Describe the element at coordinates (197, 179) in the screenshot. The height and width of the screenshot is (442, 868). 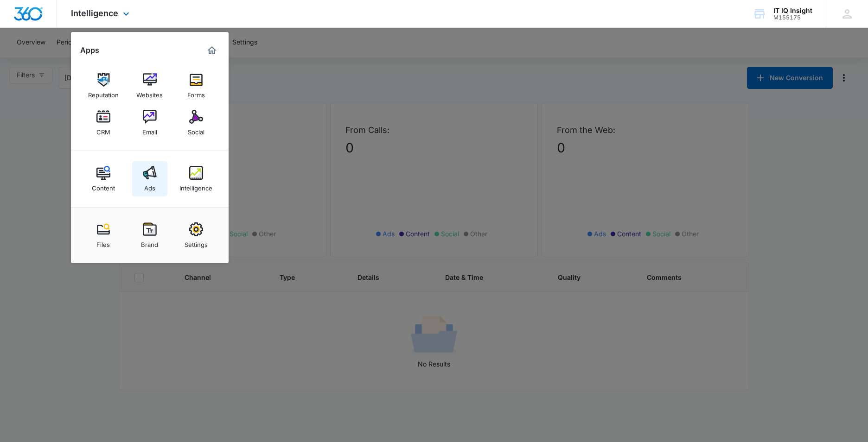
I see `a: Intelligence` at that location.